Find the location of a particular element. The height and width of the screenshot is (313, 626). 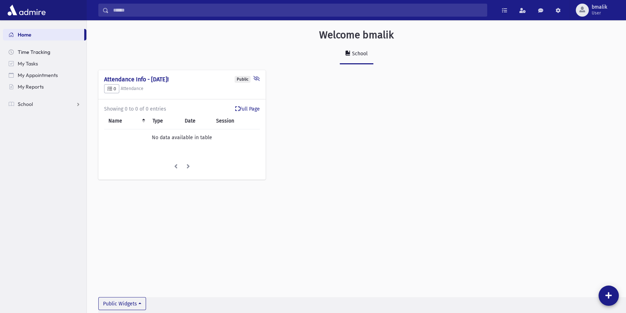

div: Public is located at coordinates (243, 79).